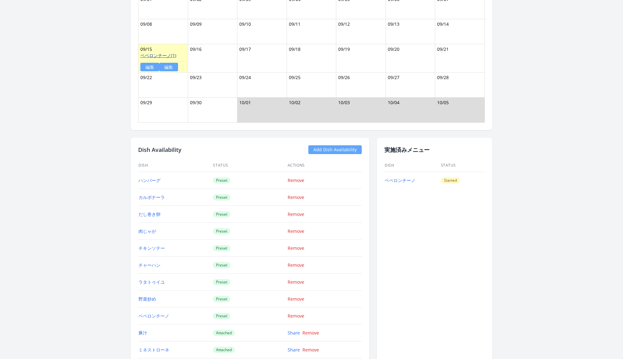 This screenshot has width=623, height=359. Describe the element at coordinates (163, 110) in the screenshot. I see `td: 09/29` at that location.